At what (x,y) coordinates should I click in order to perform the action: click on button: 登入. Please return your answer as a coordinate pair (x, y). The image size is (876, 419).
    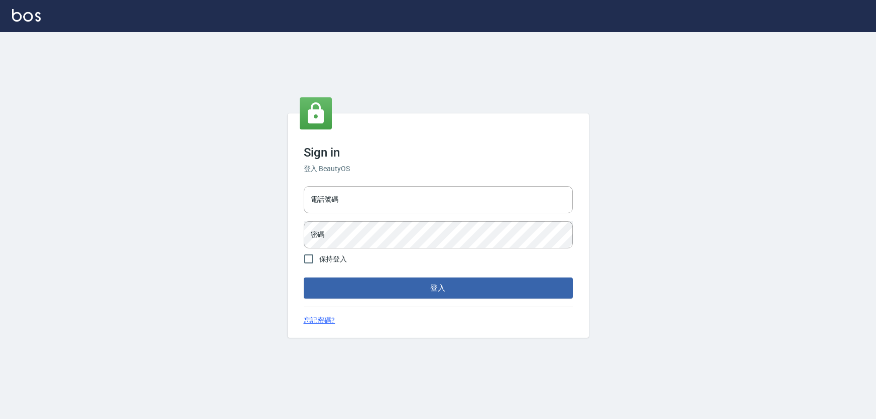
    Looking at the image, I should click on (438, 288).